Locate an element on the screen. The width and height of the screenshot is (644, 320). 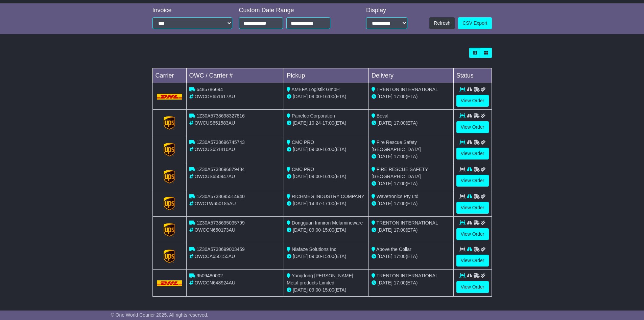
span: Boval is located at coordinates (383, 116).